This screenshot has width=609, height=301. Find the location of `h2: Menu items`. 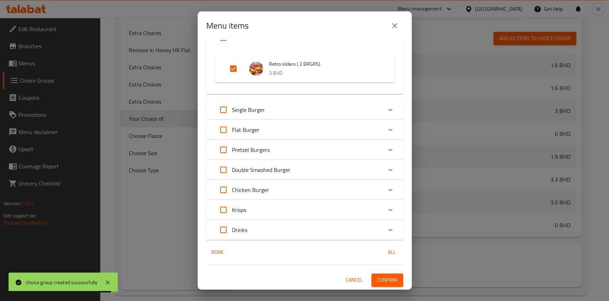

h2: Menu items is located at coordinates (227, 26).